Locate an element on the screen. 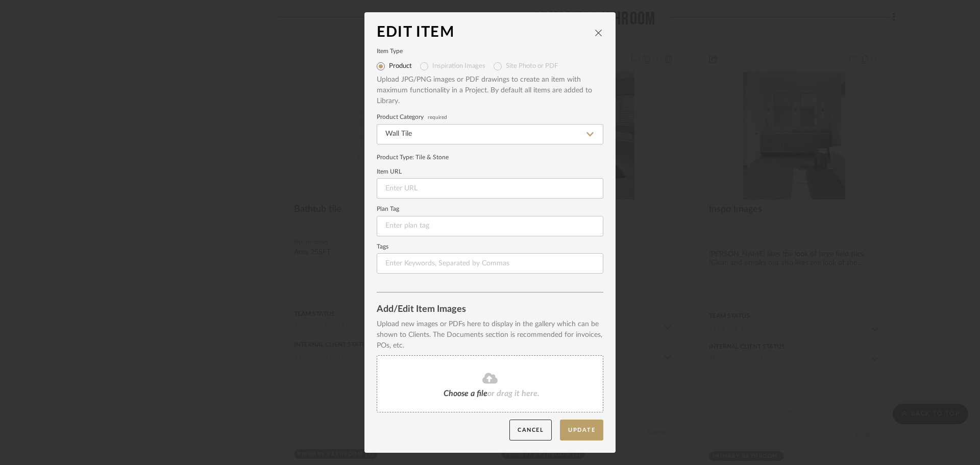 The height and width of the screenshot is (465, 980). mat-radio-group: Select item type is located at coordinates (490, 66).